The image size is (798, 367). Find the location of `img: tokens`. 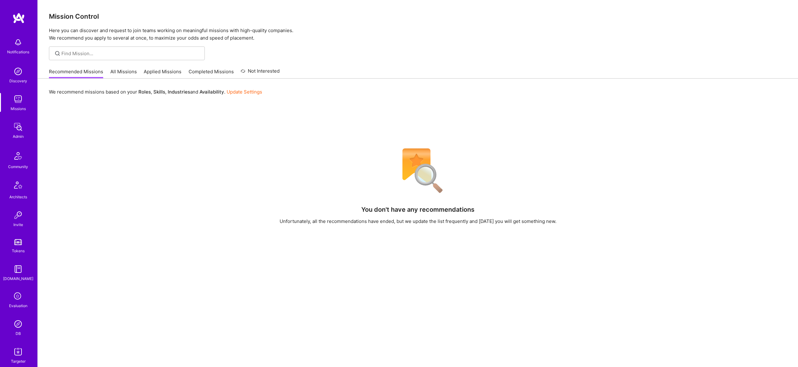

img: tokens is located at coordinates (18, 242).